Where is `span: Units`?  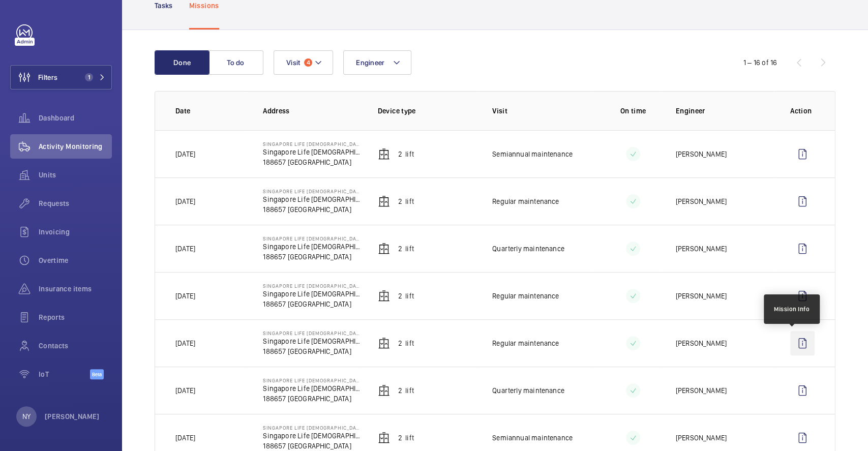 span: Units is located at coordinates (75, 175).